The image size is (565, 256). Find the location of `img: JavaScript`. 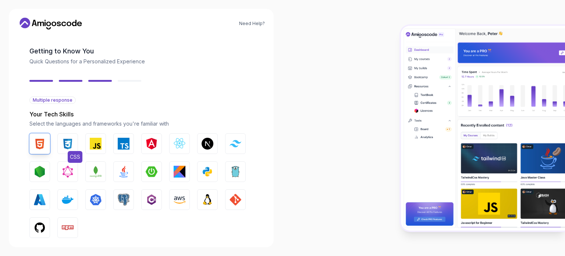

img: JavaScript is located at coordinates (96, 144).